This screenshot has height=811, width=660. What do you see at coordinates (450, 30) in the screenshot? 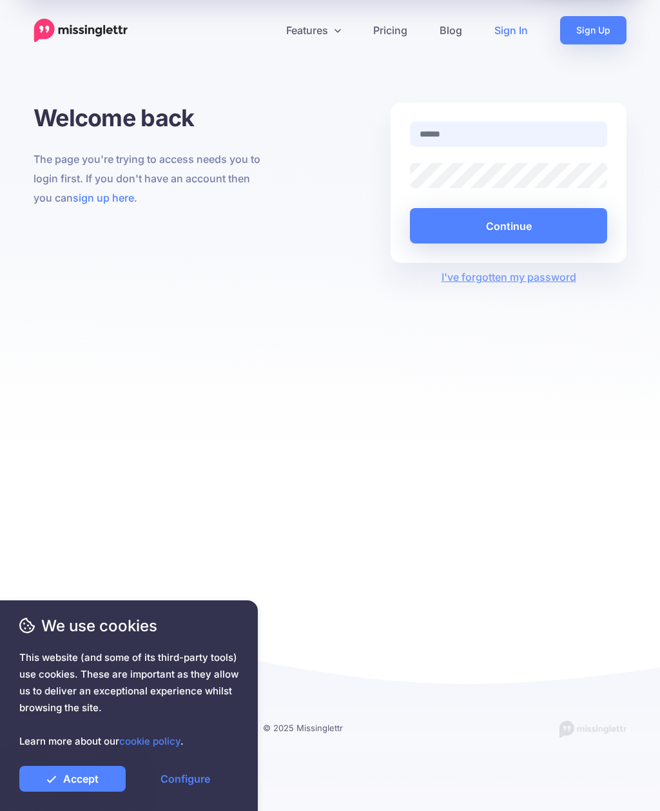
I see `a: Blog` at bounding box center [450, 30].